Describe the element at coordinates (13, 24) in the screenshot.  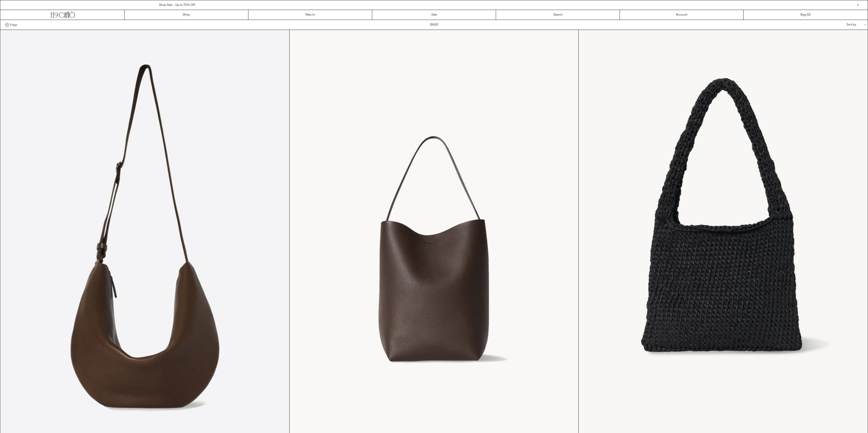
I see `span: Filter` at that location.